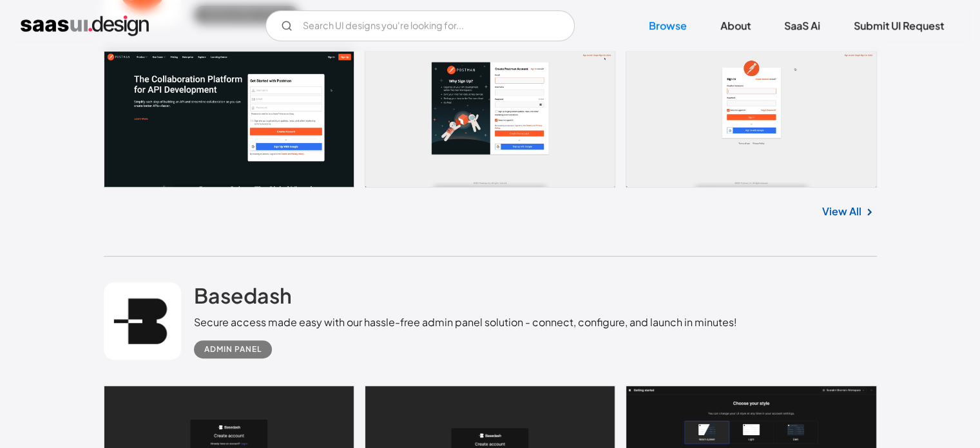 Image resolution: width=980 pixels, height=448 pixels. I want to click on h2: Basedash, so click(243, 295).